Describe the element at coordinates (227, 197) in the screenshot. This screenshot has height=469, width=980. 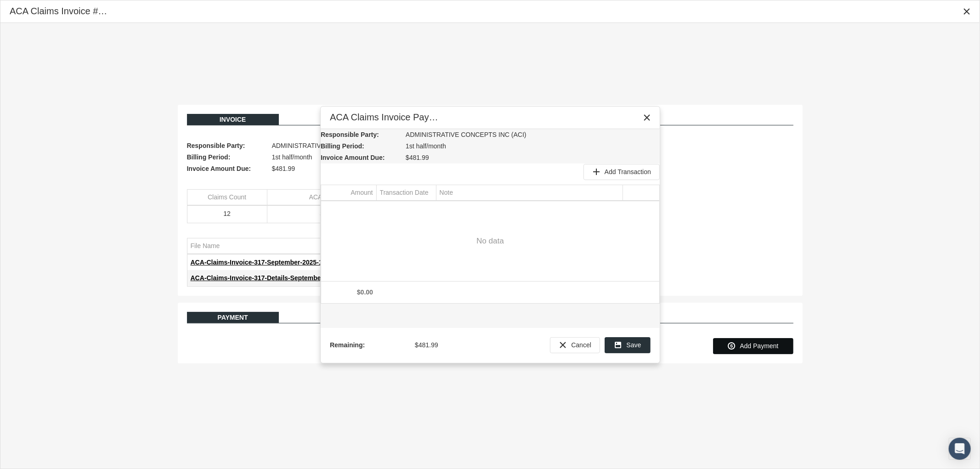
I see `td: Column Claims Count` at that location.